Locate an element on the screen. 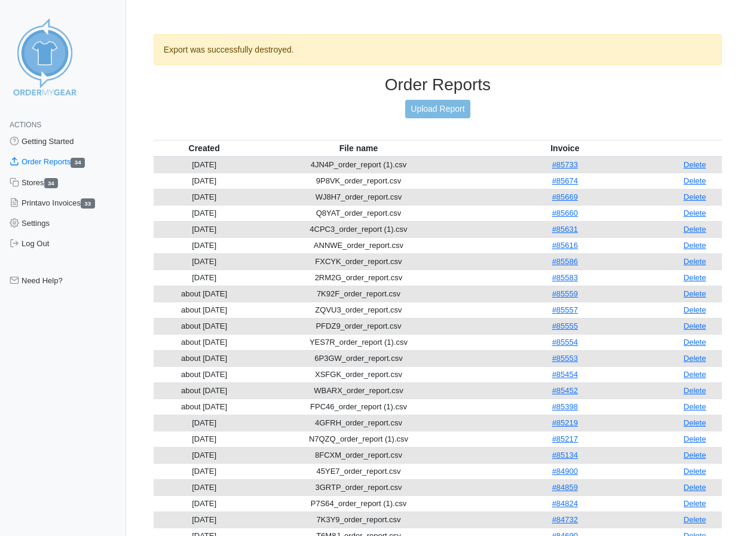 This screenshot has width=756, height=536. a: #85134 is located at coordinates (565, 455).